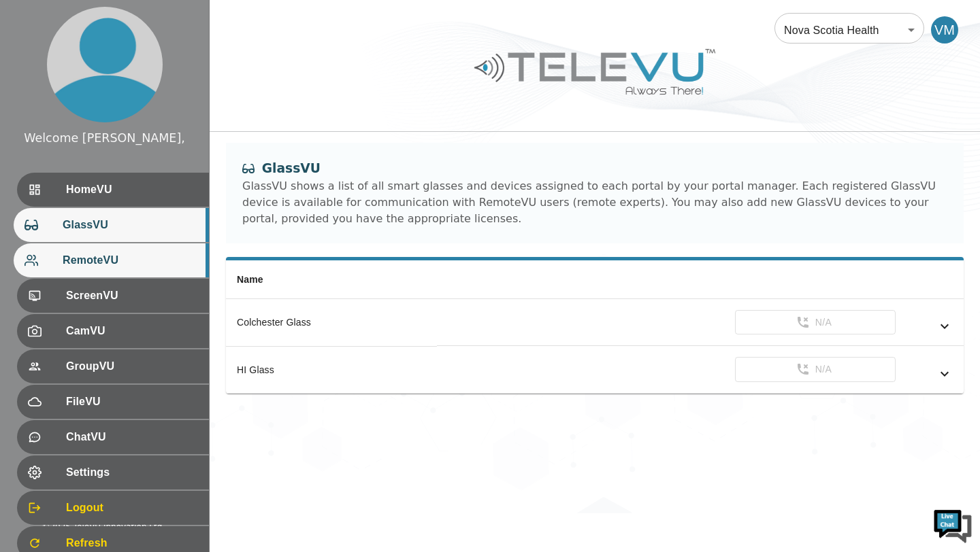 This screenshot has height=552, width=980. I want to click on div: ScreenVU, so click(113, 296).